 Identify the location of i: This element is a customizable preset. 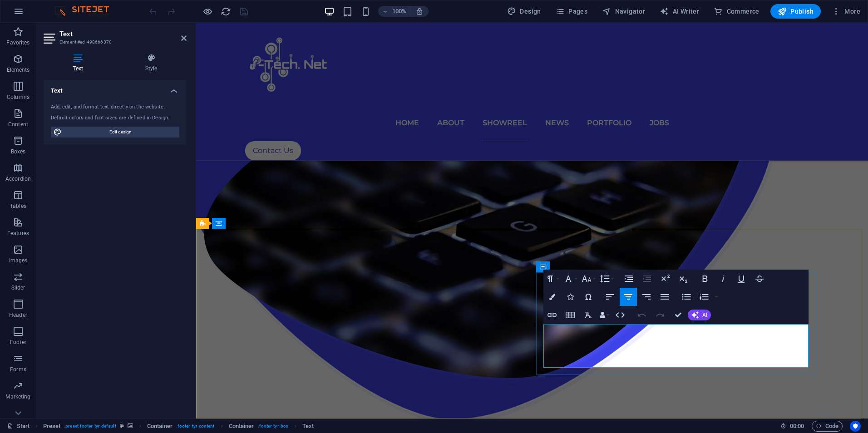
(122, 426).